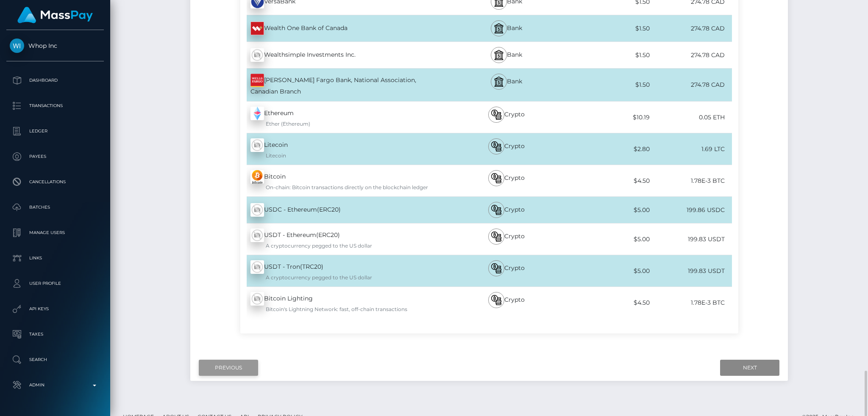 The width and height of the screenshot is (868, 416). Describe the element at coordinates (342, 271) in the screenshot. I see `div: USDT - Tron(TRC20)` at that location.